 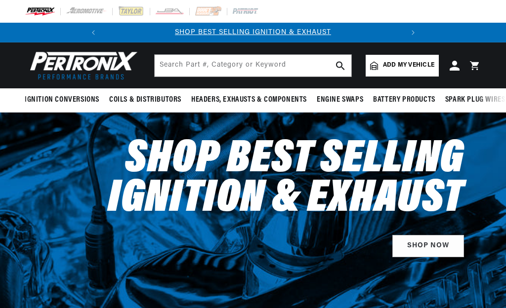 What do you see at coordinates (253, 33) in the screenshot?
I see `div: 1 of 2` at bounding box center [253, 33].